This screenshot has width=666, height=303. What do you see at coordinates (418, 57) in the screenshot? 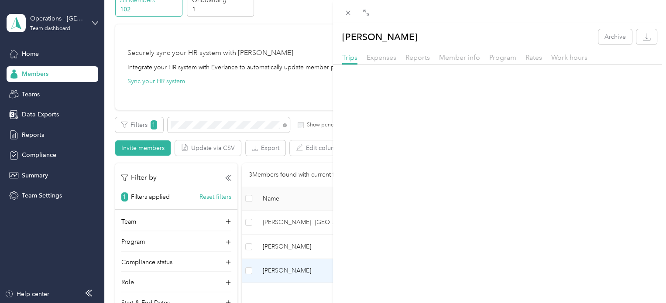
I see `span: Reports` at bounding box center [418, 57].